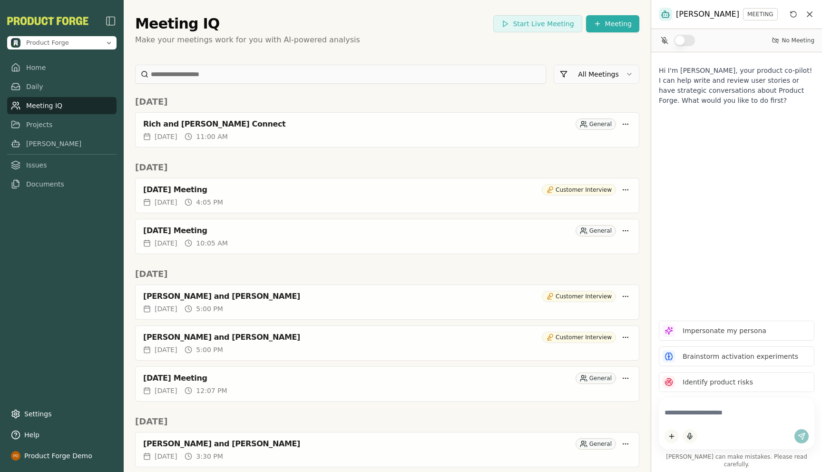 The width and height of the screenshot is (822, 472). Describe the element at coordinates (737, 356) in the screenshot. I see `button: Brainstorm activation experiments` at that location.